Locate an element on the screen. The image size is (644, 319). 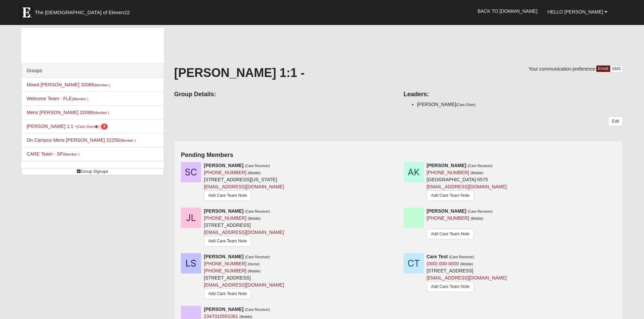
a: Edit is located at coordinates (616, 121).